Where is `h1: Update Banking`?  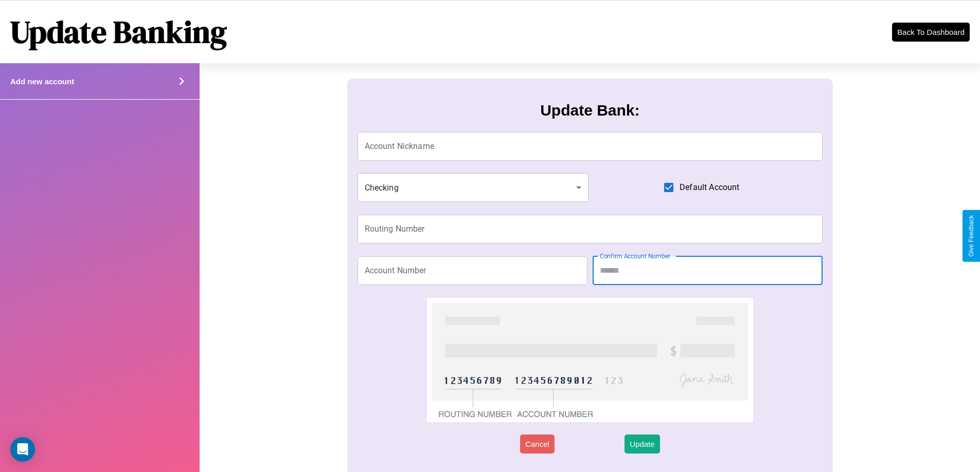 h1: Update Banking is located at coordinates (118, 32).